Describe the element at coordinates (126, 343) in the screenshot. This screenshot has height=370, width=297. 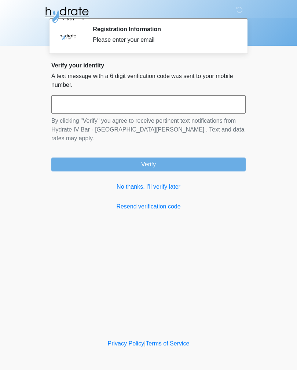
I see `a: Privacy Policy` at that location.